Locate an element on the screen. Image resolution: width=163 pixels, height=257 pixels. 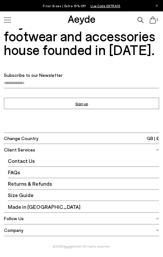
li: GB | £ is located at coordinates (153, 139).